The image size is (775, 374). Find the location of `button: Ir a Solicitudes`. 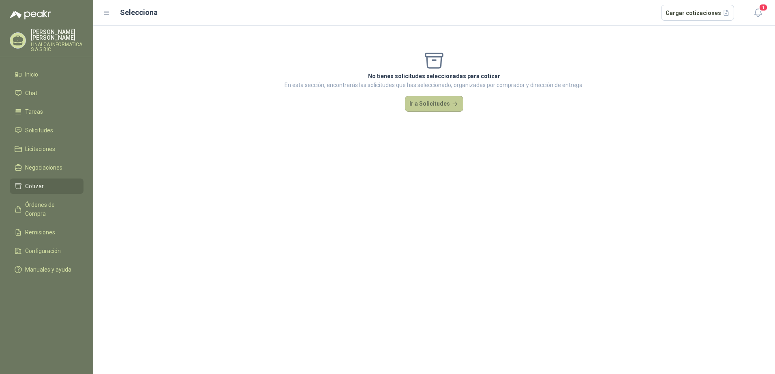

button: Ir a Solicitudes is located at coordinates (434, 104).